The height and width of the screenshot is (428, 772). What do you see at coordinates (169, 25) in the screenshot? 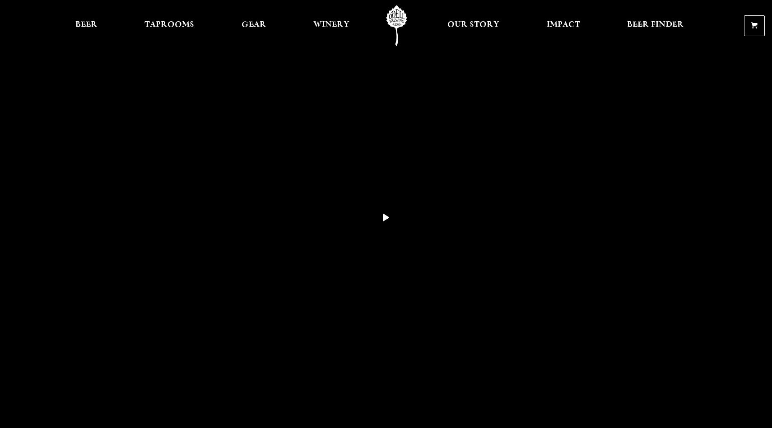
I see `span: Taprooms` at bounding box center [169, 25].